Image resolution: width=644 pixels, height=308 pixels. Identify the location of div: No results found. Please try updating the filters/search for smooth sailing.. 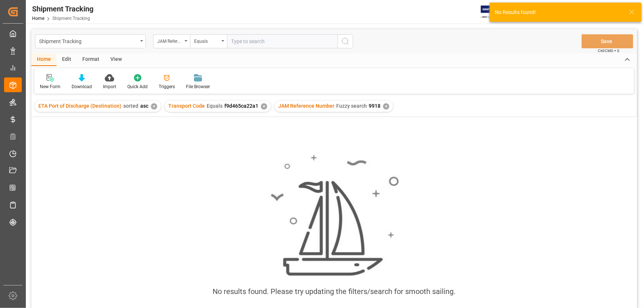
(334, 292).